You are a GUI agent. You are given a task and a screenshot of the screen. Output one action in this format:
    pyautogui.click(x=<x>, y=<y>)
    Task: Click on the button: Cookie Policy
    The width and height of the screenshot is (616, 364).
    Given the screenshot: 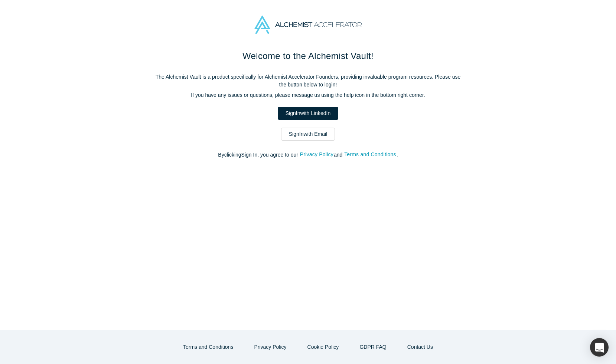 What is the action you would take?
    pyautogui.click(x=323, y=347)
    